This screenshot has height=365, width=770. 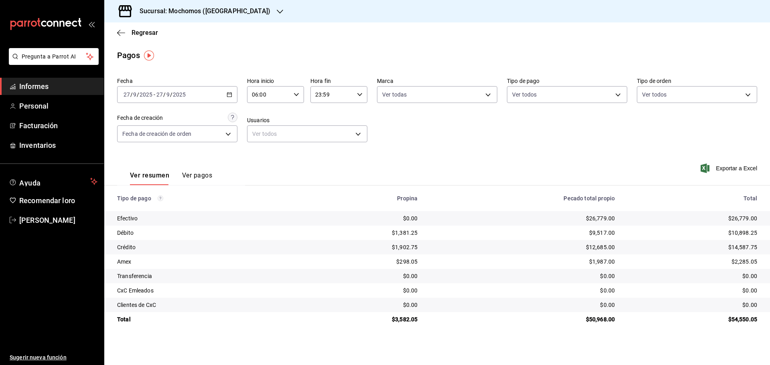 I want to click on font: $298.05, so click(x=407, y=262).